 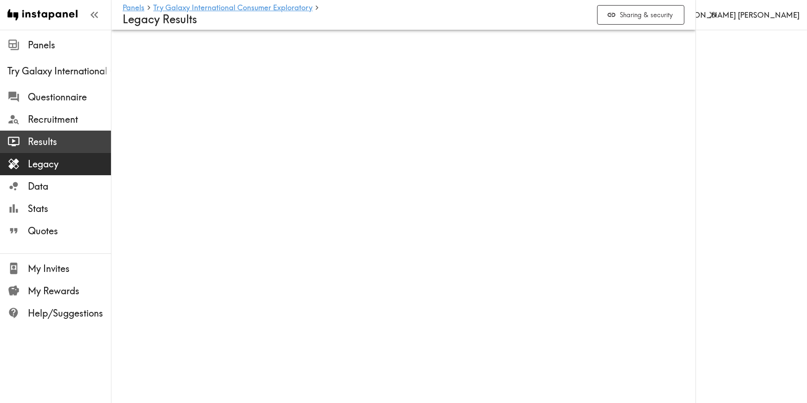 What do you see at coordinates (233, 8) in the screenshot?
I see `a: Try Galaxy International Consumer Exploratory` at bounding box center [233, 8].